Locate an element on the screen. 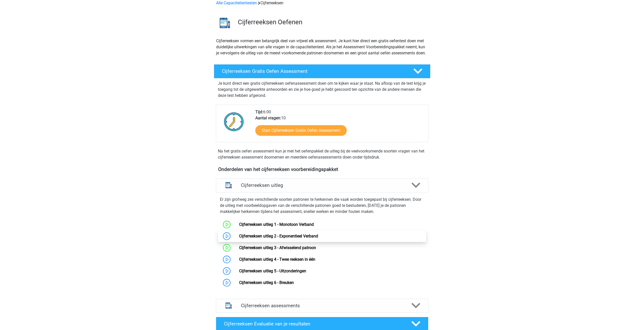  img: cijferreeksen assessments is located at coordinates (228, 306).